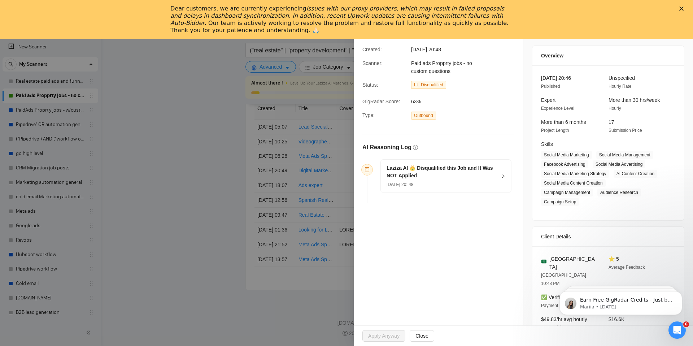 Image resolution: width=693 pixels, height=346 pixels. What do you see at coordinates (554, 297) in the screenshot?
I see `span: ✅ Verified` at bounding box center [554, 297].